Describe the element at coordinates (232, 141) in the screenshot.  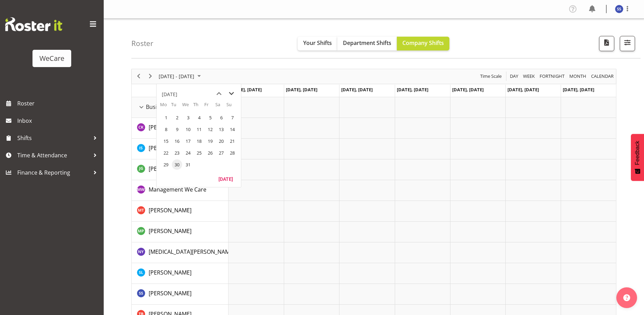
I see `span: Sunday, July 21, 2024` at that location.